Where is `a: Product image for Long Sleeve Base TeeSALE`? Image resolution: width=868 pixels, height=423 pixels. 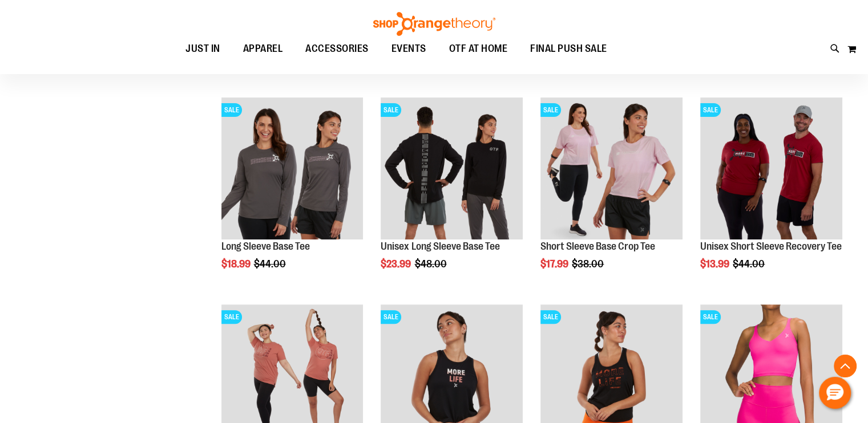 a: Product image for Long Sleeve Base TeeSALE is located at coordinates (292, 169).